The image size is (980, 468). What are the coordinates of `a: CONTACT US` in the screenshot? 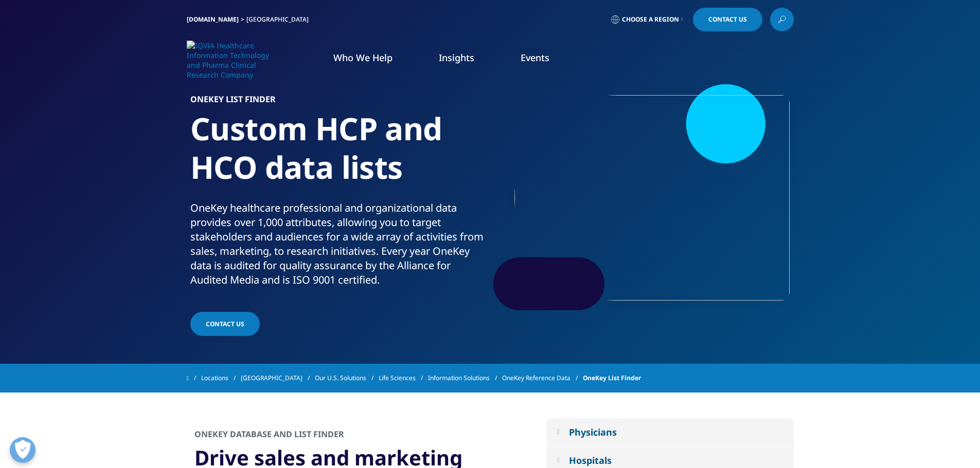 It's located at (225, 324).